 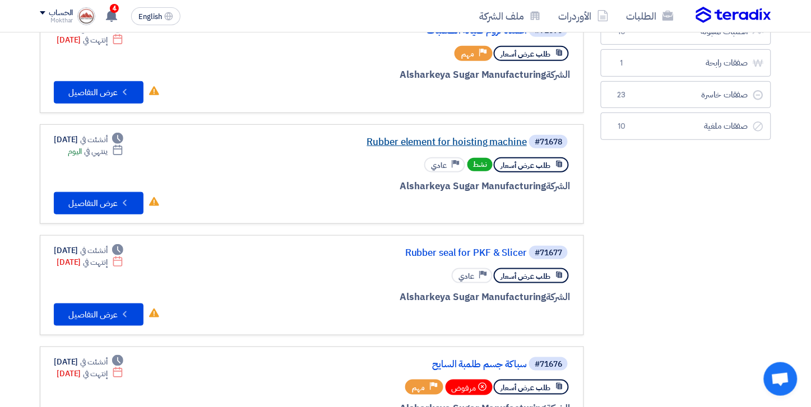 I want to click on div: #71678, so click(x=548, y=142).